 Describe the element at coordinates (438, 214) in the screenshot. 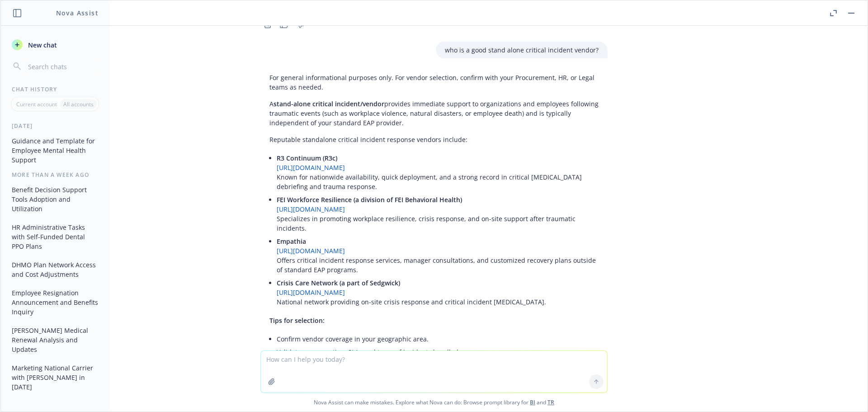

I see `p: Specializes in promoting workplace resilience, crisis response, and on-site support after traumat...` at that location.